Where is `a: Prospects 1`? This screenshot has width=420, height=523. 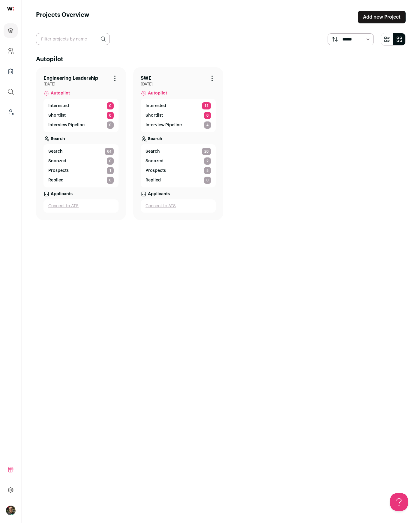
a: Prospects 1 is located at coordinates (81, 170).